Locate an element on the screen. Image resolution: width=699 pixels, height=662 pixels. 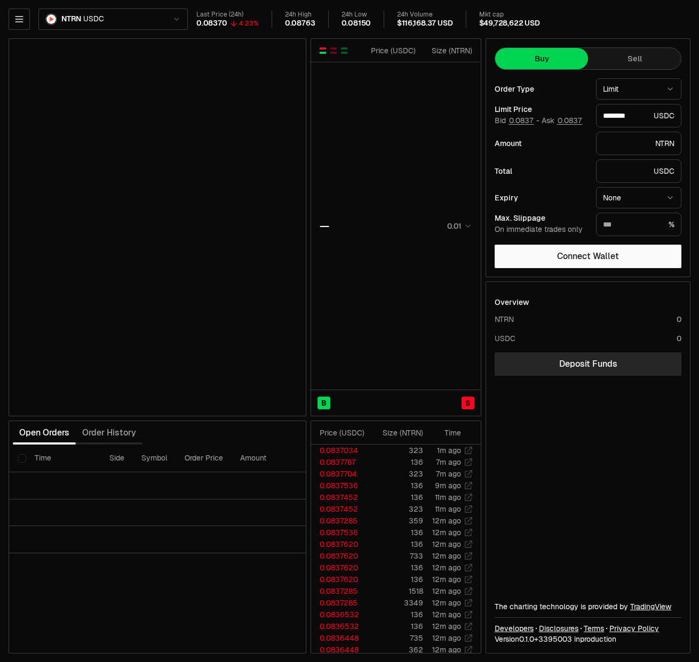
th: Time is located at coordinates (63, 459).